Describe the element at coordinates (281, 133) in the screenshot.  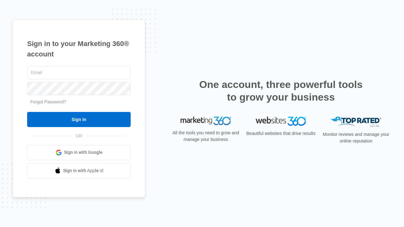
I see `p: Beautiful websites that drive results` at that location.